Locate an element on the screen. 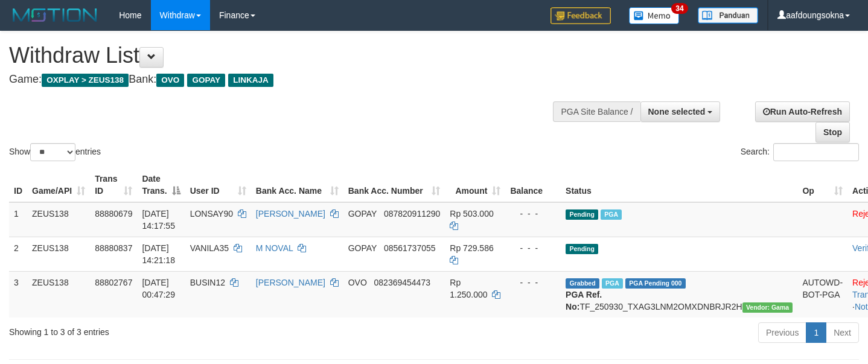 Image resolution: width=868 pixels, height=364 pixels. span: 88802767 is located at coordinates (113, 283).